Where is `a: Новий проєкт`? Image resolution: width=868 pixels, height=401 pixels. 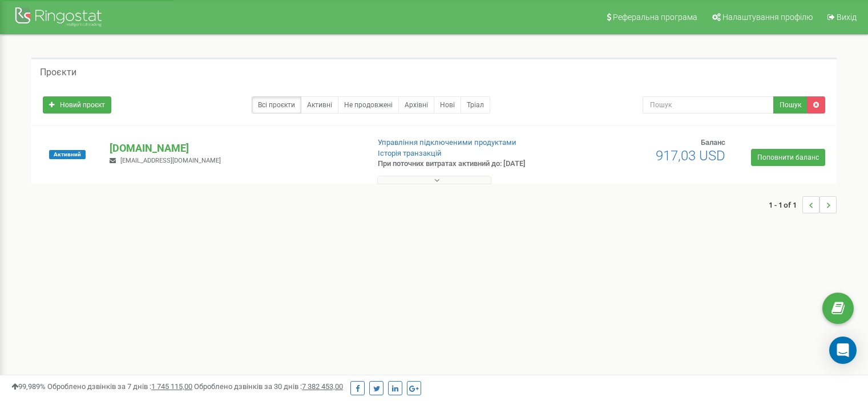
a: Новий проєкт is located at coordinates (77, 105).